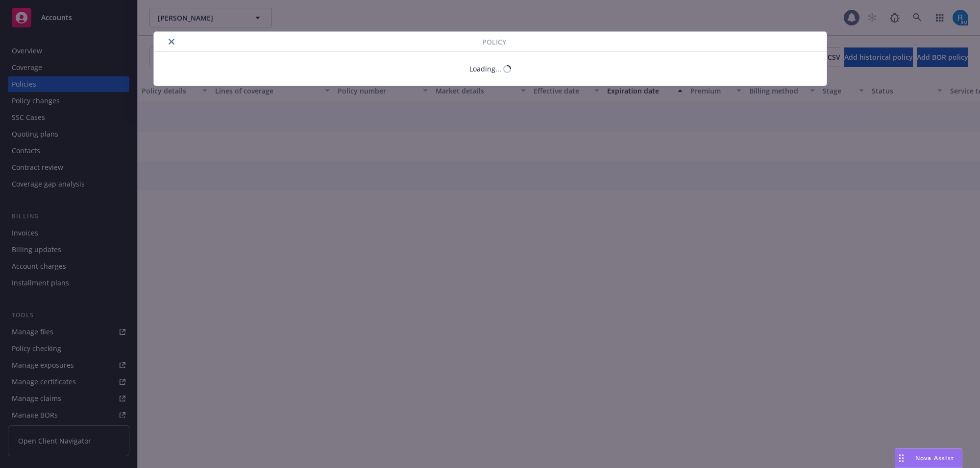 The width and height of the screenshot is (980, 468). What do you see at coordinates (171, 42) in the screenshot?
I see `button: close` at bounding box center [171, 42].